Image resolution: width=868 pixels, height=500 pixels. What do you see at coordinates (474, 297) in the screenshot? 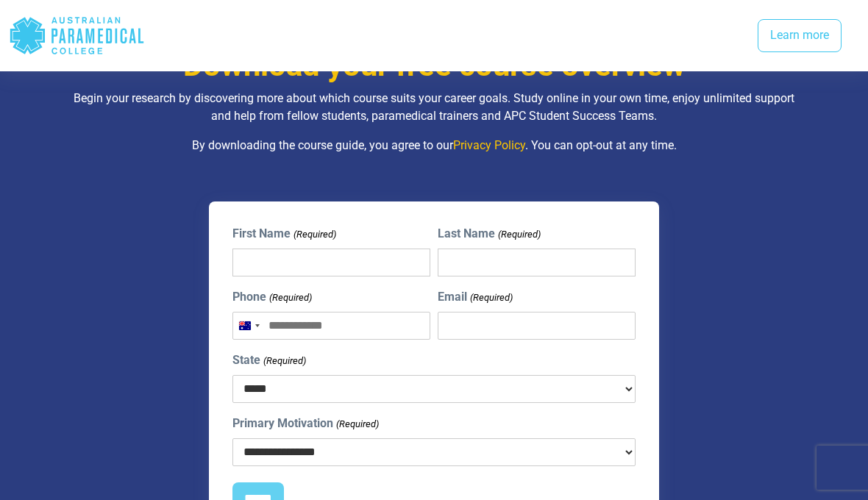
I see `label: Email` at bounding box center [474, 297].